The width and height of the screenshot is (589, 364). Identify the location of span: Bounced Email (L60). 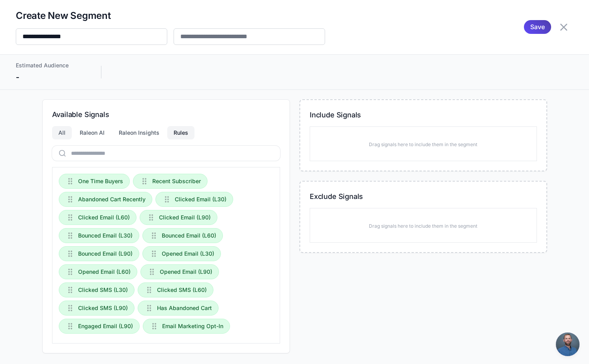
(189, 235).